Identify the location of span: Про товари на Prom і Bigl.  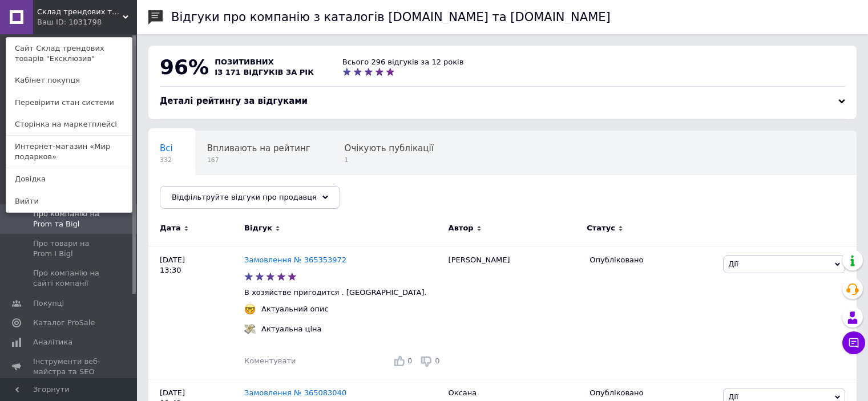
(69, 248).